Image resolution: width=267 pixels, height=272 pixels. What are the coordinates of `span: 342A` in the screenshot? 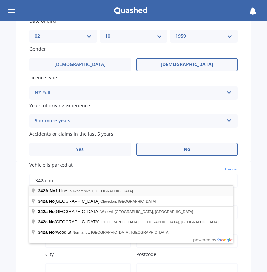 It's located at (43, 191).